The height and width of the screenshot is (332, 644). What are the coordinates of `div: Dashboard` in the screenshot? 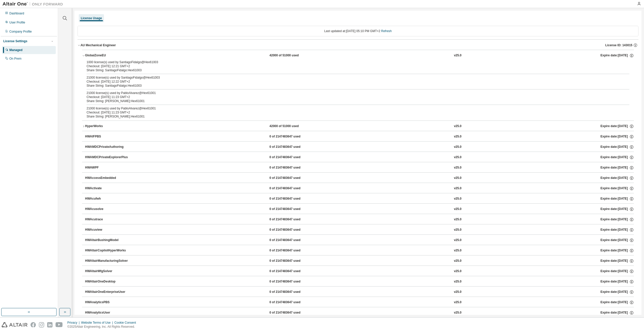 It's located at (17, 14).